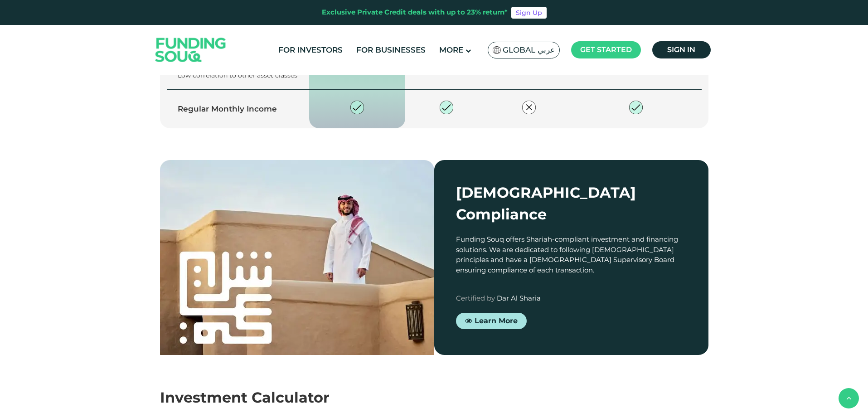 This screenshot has height=413, width=868. I want to click on img: SA Flag, so click(496, 50).